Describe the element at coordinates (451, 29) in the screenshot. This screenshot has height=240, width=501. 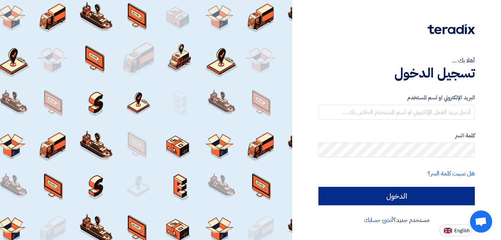
I see `img: Teradix logo` at that location.